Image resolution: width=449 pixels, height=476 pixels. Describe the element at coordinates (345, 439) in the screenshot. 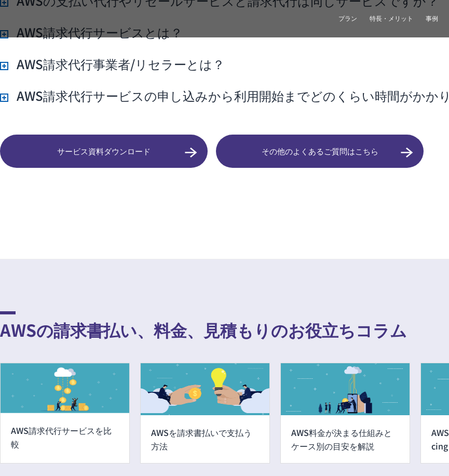

I see `h3: AWS料金が決まる仕組みとケース別の目安を解説` at that location.